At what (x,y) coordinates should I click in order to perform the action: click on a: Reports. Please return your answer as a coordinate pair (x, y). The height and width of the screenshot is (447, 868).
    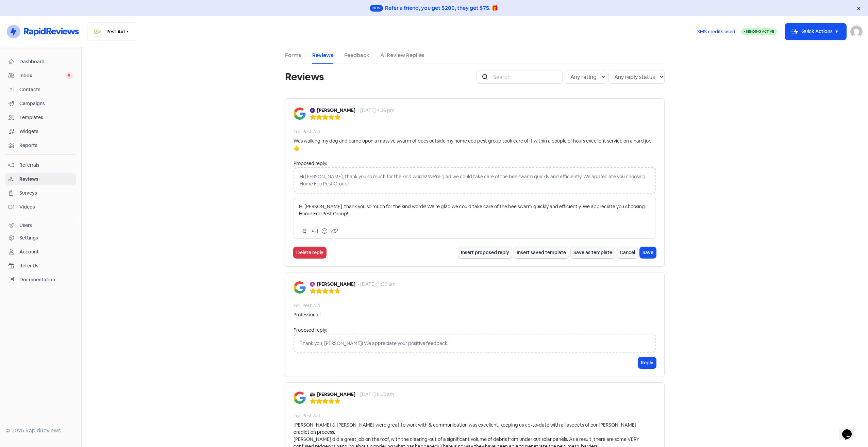
    Looking at the image, I should click on (41, 145).